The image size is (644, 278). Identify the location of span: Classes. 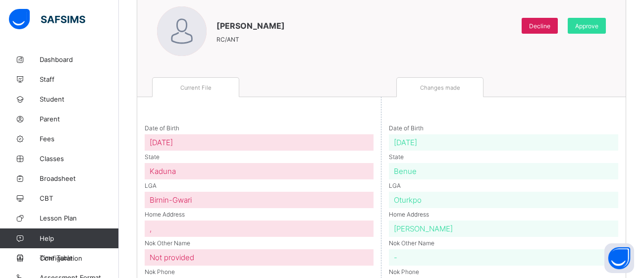
(79, 159).